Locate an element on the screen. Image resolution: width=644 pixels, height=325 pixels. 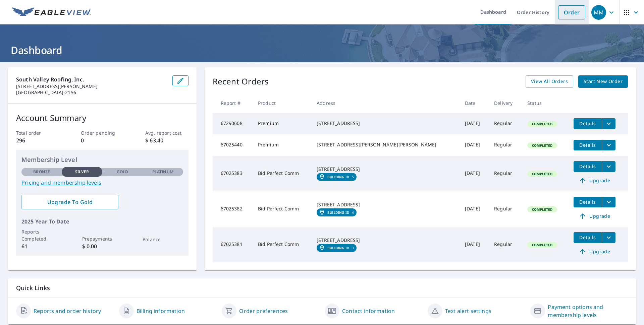
a: Reports and order history is located at coordinates (67, 311).